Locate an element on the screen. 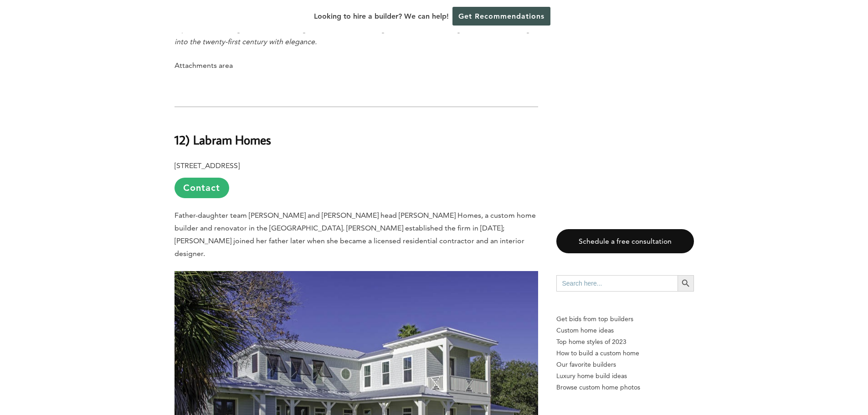 The width and height of the screenshot is (868, 415). a: Get Recommendations is located at coordinates (501, 16).